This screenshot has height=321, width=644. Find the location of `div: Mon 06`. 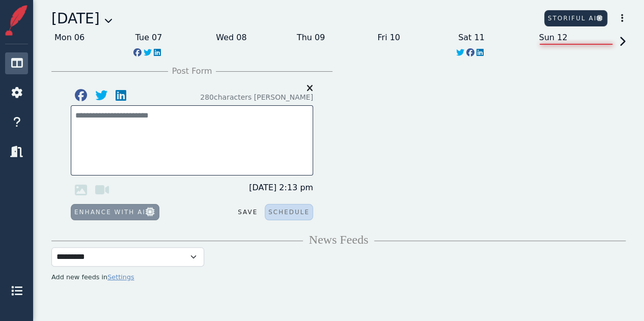

div: Mon 06 is located at coordinates (91, 38).